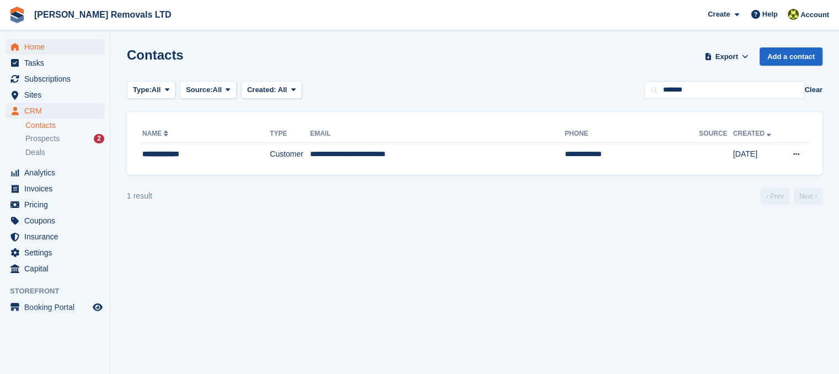  Describe the element at coordinates (17, 15) in the screenshot. I see `img: stora-icon-8386f47178a22dfd0bd8f6a31ec36ba5ce8667c1dd55bd0f319d3a0aa187defe.svg` at that location.